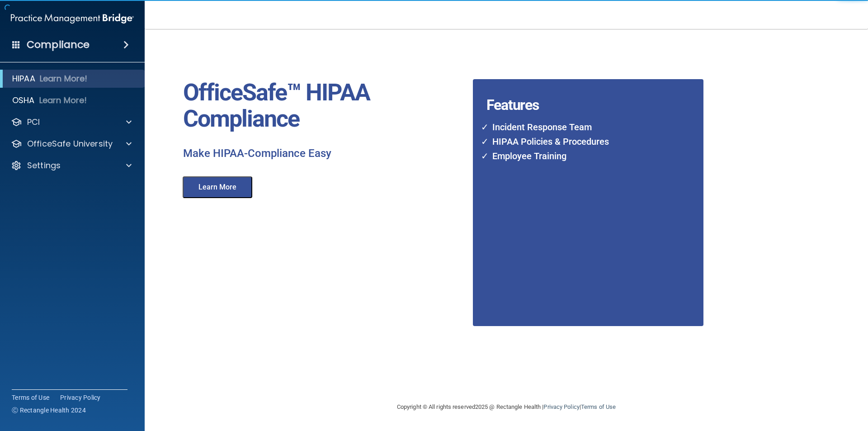 This screenshot has width=868, height=431. Describe the element at coordinates (219, 188) in the screenshot. I see `a: Learn More` at that location.